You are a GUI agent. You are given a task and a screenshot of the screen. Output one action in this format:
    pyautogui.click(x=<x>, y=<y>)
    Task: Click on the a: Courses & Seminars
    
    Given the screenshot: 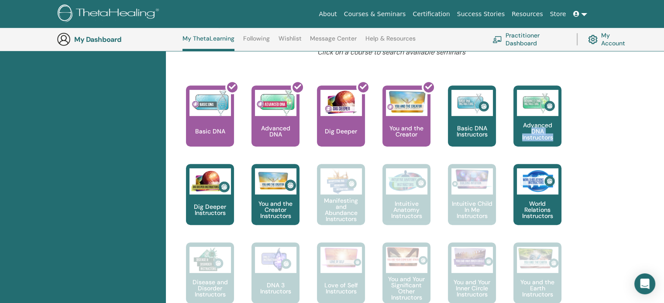 What is the action you would take?
    pyautogui.click(x=375, y=14)
    